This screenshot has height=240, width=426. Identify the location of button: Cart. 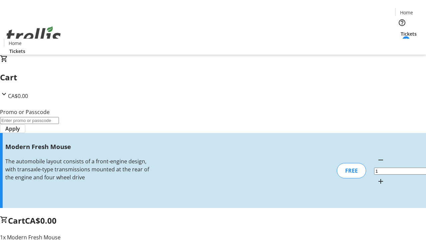
(402, 44).